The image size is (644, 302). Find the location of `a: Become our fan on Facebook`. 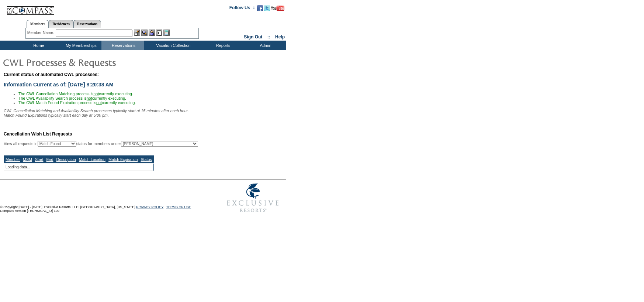

a: Become our fan on Facebook is located at coordinates (260, 10).